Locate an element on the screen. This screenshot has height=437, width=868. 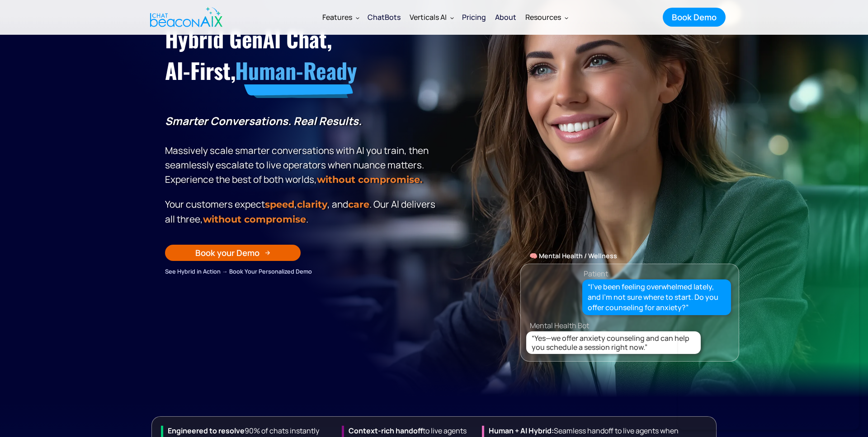
strong: without compromise. is located at coordinates (369, 179).